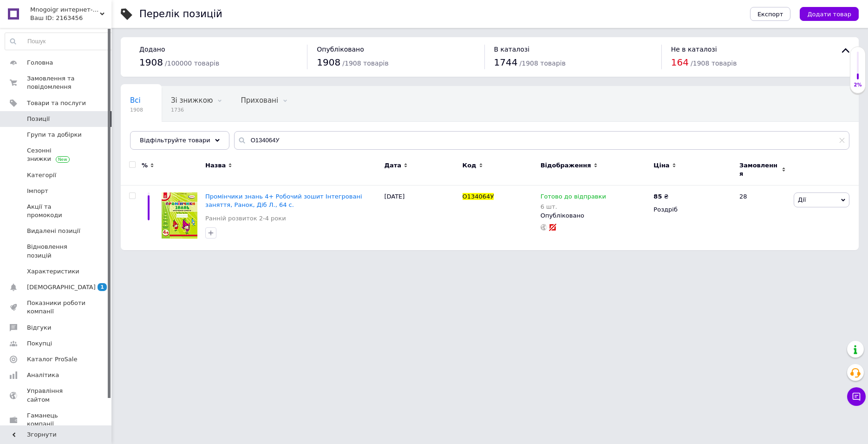 This screenshot has width=868, height=444. What do you see at coordinates (829, 14) in the screenshot?
I see `span: Додати товар` at bounding box center [829, 14].